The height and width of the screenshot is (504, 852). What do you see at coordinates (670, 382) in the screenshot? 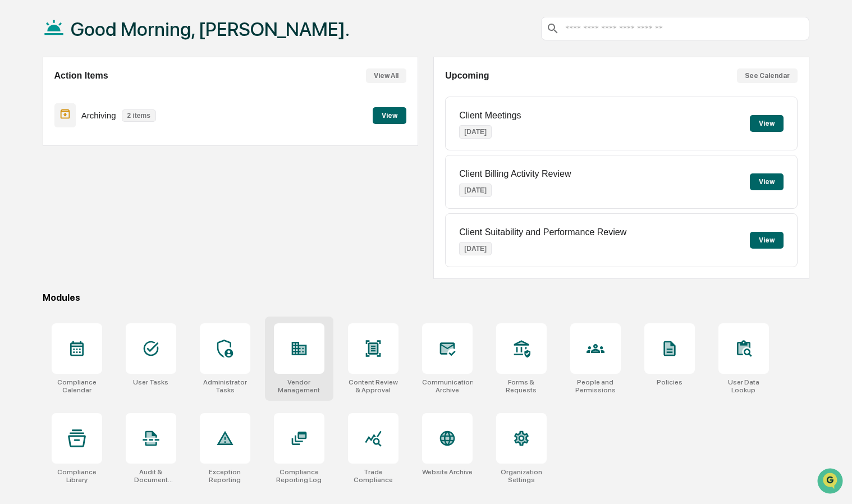
I see `div: Policies` at bounding box center [670, 382].